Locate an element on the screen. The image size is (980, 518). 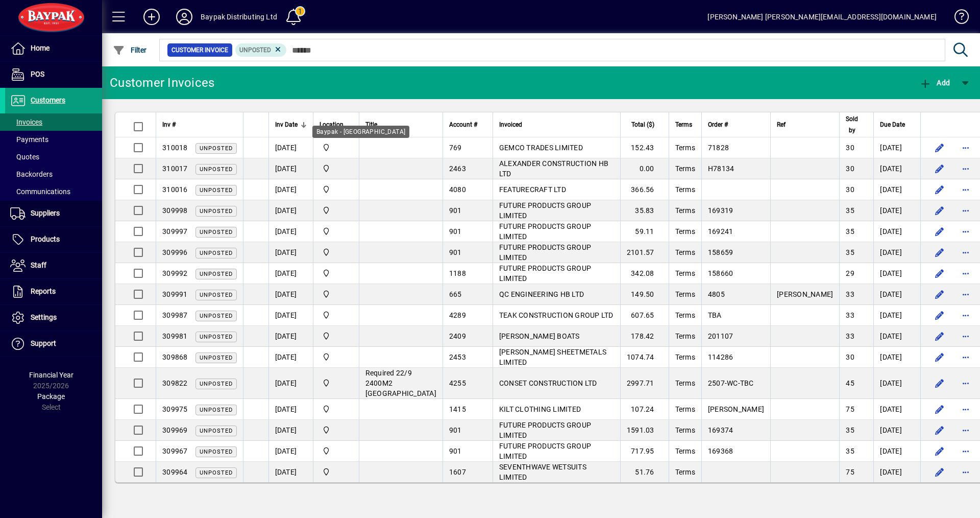
span: 158659 is located at coordinates (721, 253).